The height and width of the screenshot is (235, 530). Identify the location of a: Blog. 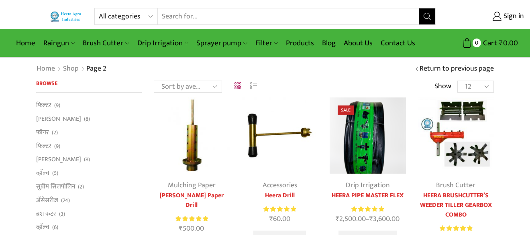
(329, 43).